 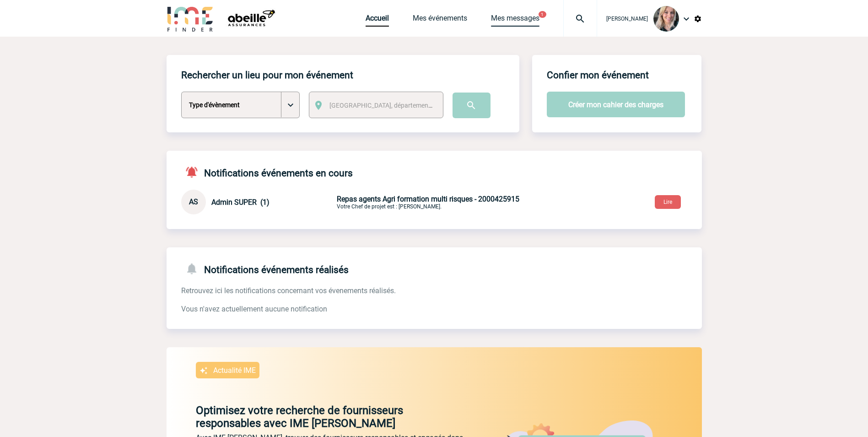 I want to click on span: Repas agents Agri formation multi risques - 2000425915, so click(x=428, y=199).